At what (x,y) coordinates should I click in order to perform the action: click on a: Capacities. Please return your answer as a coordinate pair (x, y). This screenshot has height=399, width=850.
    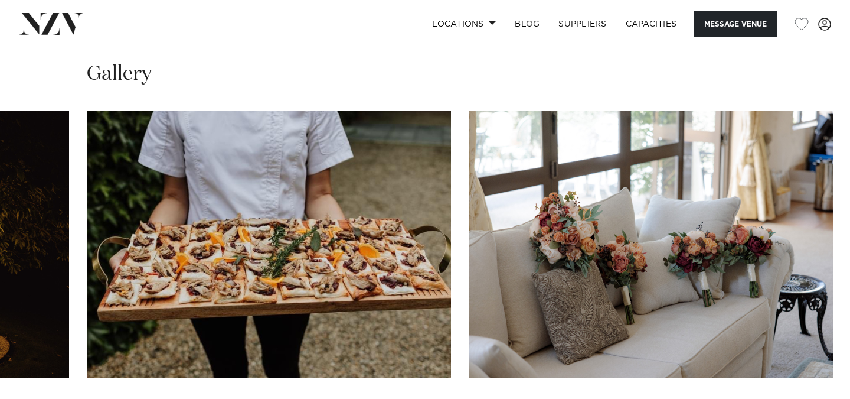
    Looking at the image, I should click on (651, 24).